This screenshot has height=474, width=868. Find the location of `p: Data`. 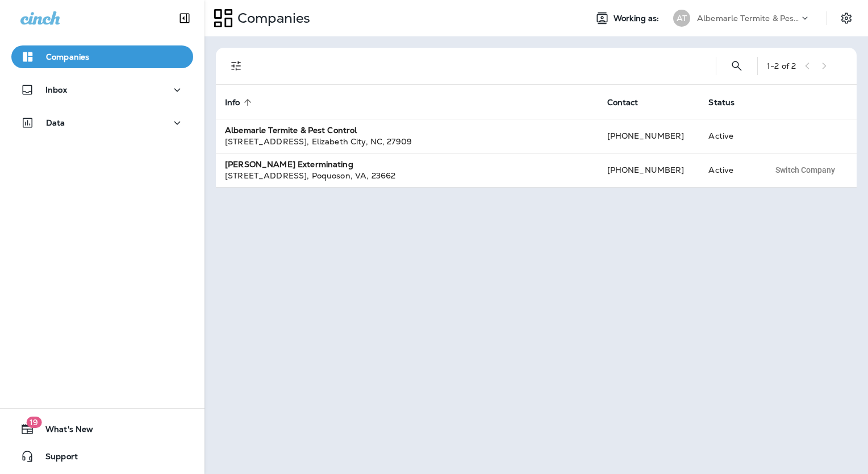

p: Data is located at coordinates (56, 122).